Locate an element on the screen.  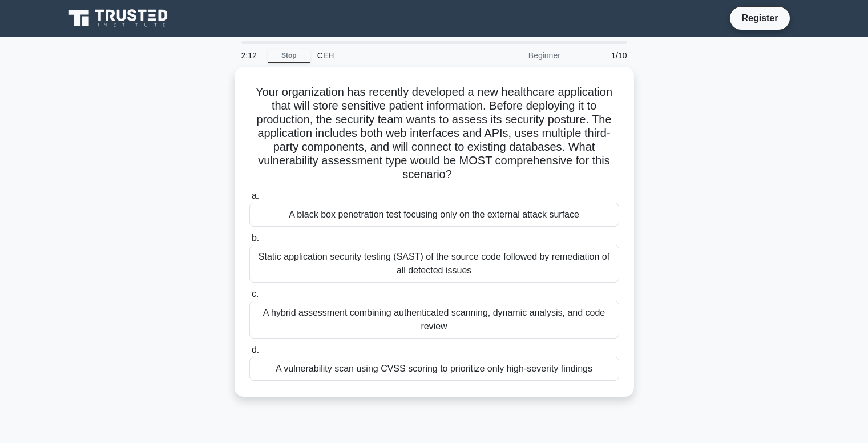
div: A hybrid assessment combining authenticated scanning, dynamic analysis, and code review is located at coordinates (434, 320).